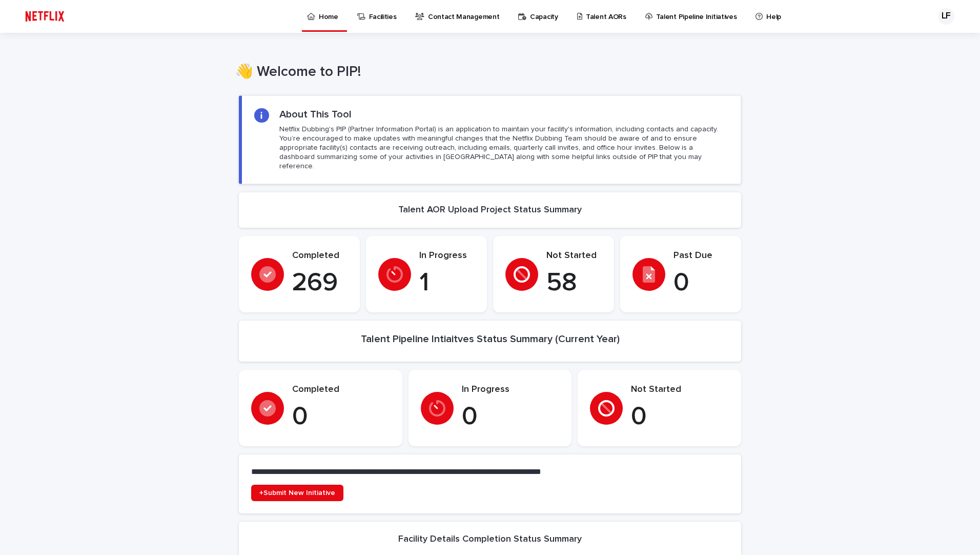 The height and width of the screenshot is (555, 980). I want to click on p: 269, so click(320, 283).